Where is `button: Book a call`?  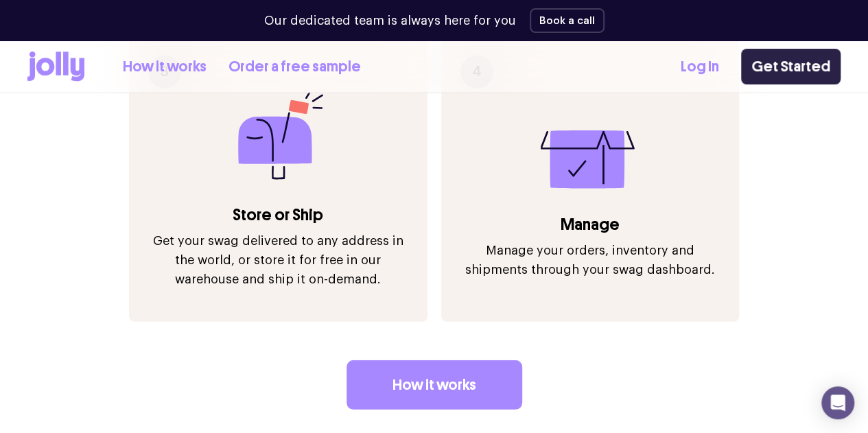 button: Book a call is located at coordinates (567, 20).